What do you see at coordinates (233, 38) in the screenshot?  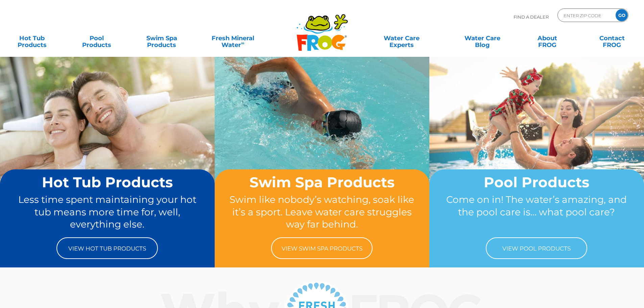 I see `a: Fresh MineralWater∞` at bounding box center [233, 38].